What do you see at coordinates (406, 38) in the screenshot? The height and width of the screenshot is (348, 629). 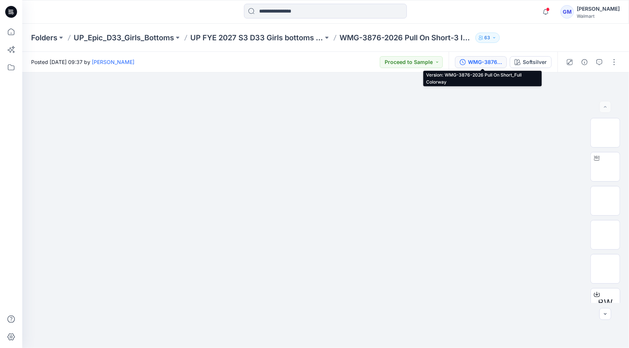 I see `p: WMG-3876-2026 Pull On Short-3 Inseam` at bounding box center [406, 38].